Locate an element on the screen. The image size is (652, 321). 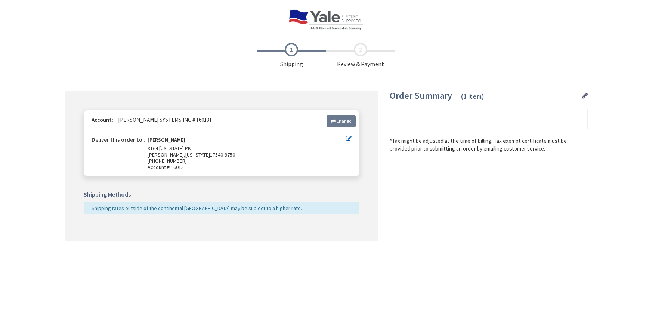
span: Review & Payment is located at coordinates (361, 56).